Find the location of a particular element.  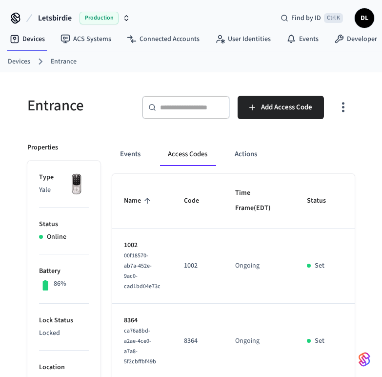

span: ca76a8bd-a2ae-4ce0-a7a8-5f2cbffbf49b is located at coordinates (140, 346).